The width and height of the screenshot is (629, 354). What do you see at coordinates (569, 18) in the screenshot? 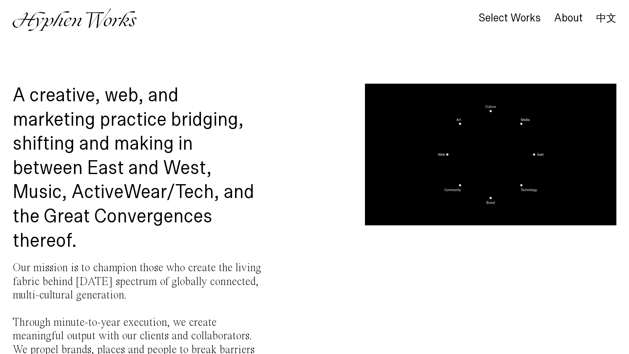
I see `div: About` at bounding box center [569, 18].